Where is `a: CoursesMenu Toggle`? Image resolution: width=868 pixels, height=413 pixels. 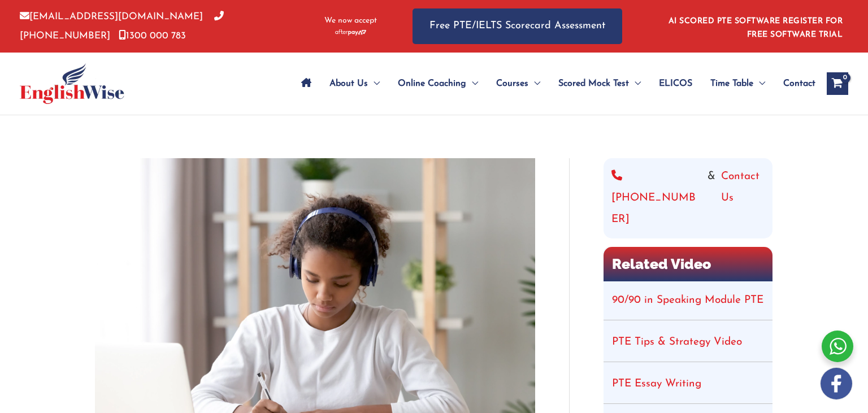 a: CoursesMenu Toggle is located at coordinates (518, 84).